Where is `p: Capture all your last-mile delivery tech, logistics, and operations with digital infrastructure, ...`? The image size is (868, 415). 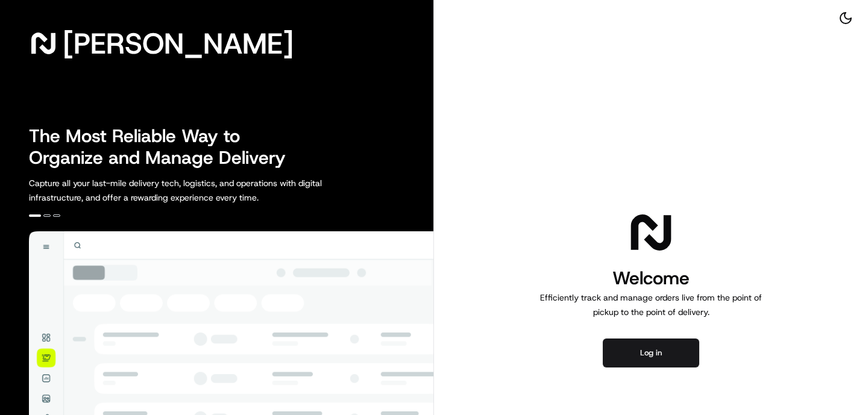 p: Capture all your last-mile delivery tech, logistics, and operations with digital infrastructure, ... is located at coordinates (203, 190).